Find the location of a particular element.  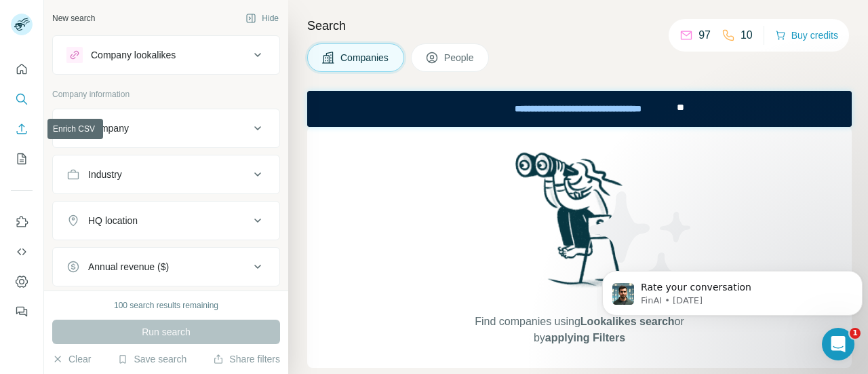

button: Use Surfe API is located at coordinates (22, 251).